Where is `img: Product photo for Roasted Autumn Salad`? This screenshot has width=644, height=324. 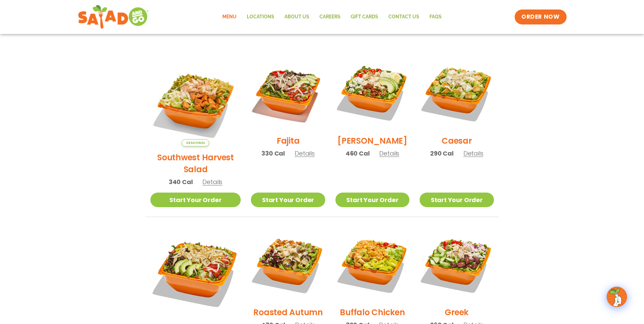 img: Product photo for Roasted Autumn Salad is located at coordinates (288, 264).